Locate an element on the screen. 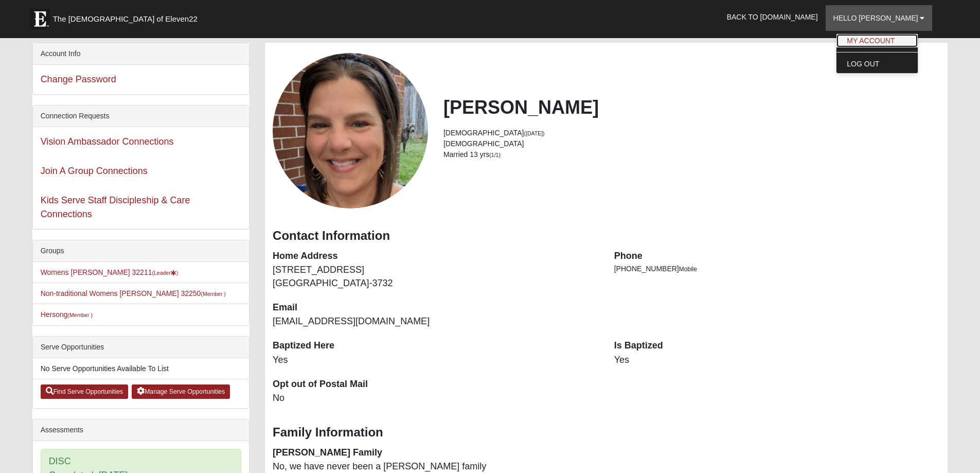 Image resolution: width=980 pixels, height=473 pixels. li: No Serve Opportunities Available To List is located at coordinates (141, 369).